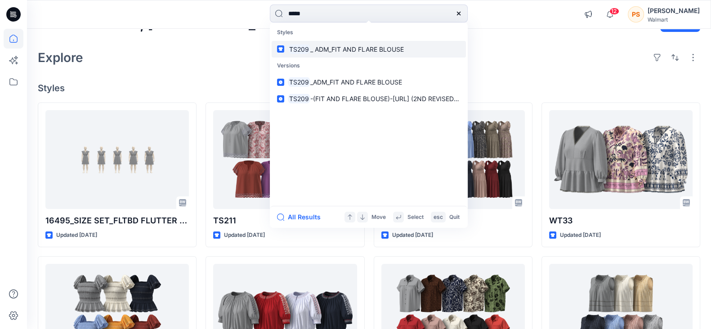  Describe the element at coordinates (117, 221) in the screenshot. I see `p: 16495_SIZE SET_FLTBD FLUTTER SLV MIDI DRESS` at that location.